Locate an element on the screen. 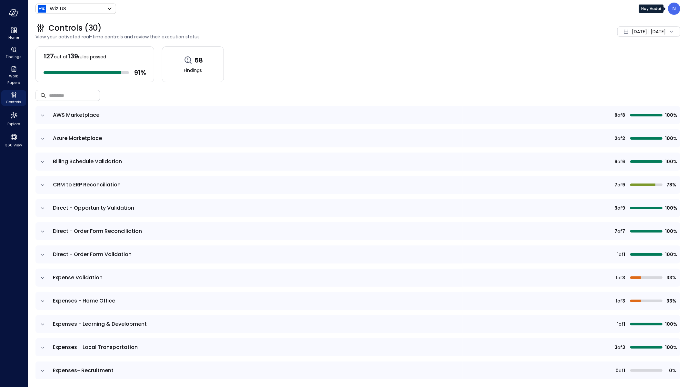 The width and height of the screenshot is (688, 387). span: AWS Marketplace is located at coordinates (76, 115).